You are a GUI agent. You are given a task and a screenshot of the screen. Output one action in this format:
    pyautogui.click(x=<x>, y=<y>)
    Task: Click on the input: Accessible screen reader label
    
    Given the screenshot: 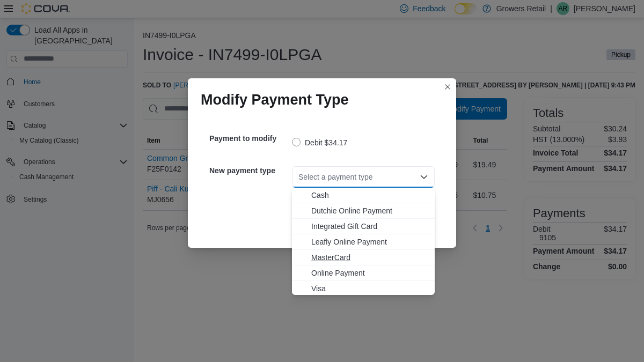 What is the action you would take?
    pyautogui.click(x=299, y=177)
    